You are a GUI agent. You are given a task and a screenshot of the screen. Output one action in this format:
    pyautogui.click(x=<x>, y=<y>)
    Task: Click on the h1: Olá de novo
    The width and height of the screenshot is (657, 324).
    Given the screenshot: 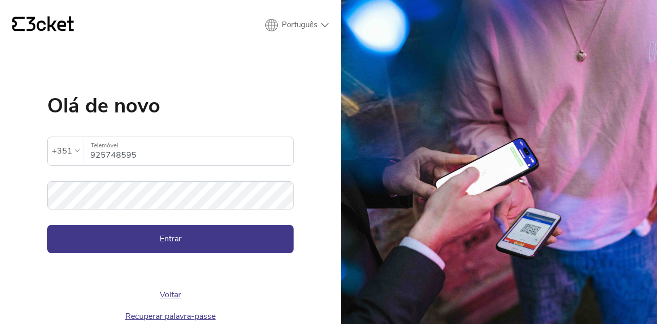 What is the action you would take?
    pyautogui.click(x=170, y=106)
    